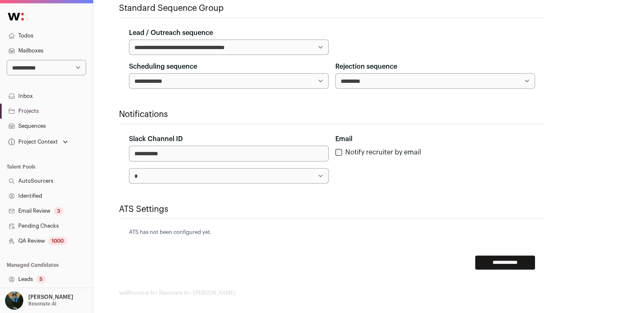 Image resolution: width=644 pixels, height=313 pixels. I want to click on div: Project Context, so click(32, 142).